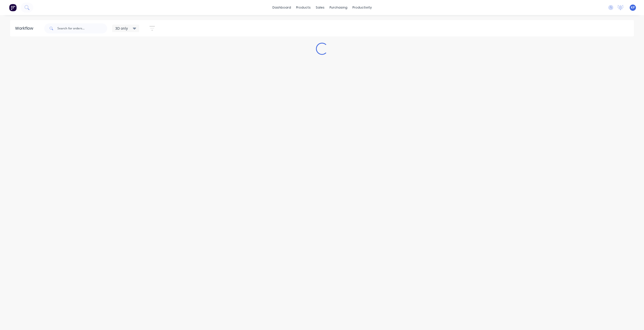  I want to click on span: KP, so click(632, 8).